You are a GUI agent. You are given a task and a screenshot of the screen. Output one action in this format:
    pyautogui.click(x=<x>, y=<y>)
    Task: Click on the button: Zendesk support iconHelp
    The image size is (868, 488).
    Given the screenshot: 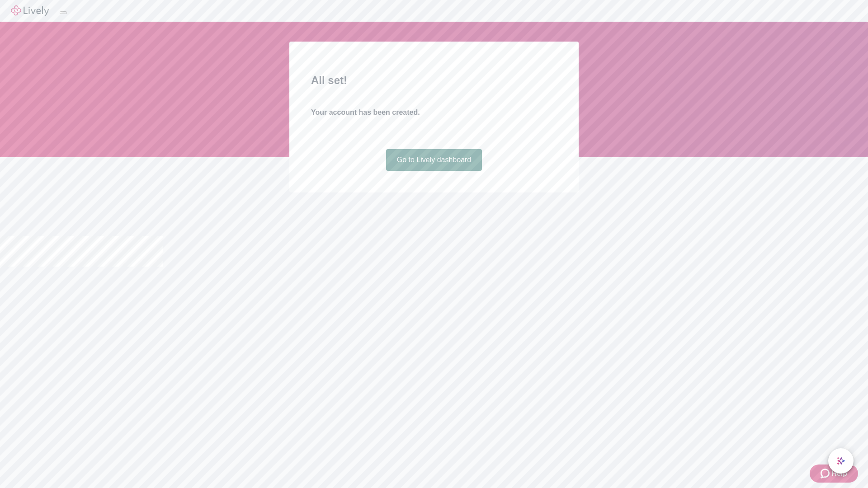 What is the action you would take?
    pyautogui.click(x=834, y=473)
    